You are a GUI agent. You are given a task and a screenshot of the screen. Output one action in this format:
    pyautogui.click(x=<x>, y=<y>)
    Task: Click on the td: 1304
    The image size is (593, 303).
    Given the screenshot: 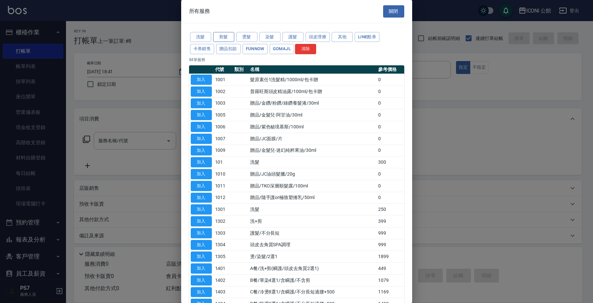 What is the action you would take?
    pyautogui.click(x=223, y=245)
    